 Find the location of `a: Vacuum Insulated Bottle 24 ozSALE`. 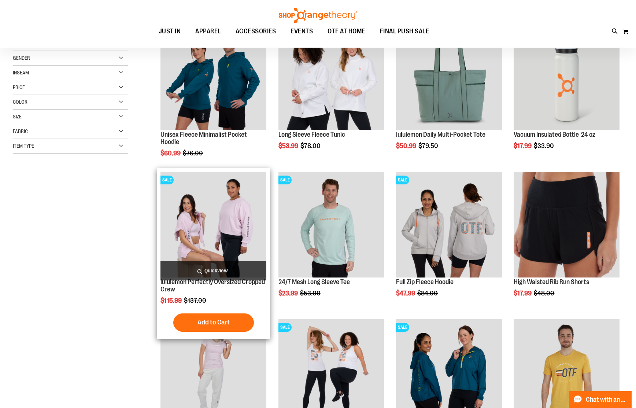

a: Vacuum Insulated Bottle 24 ozSALE is located at coordinates (566, 78).